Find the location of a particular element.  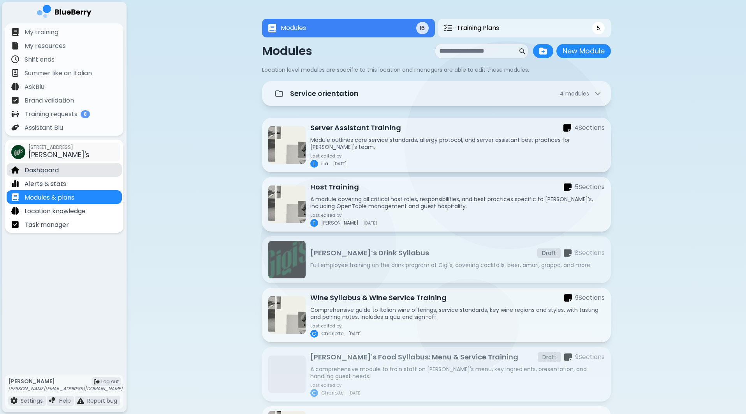

p: Server Assistant Training is located at coordinates (356, 128).